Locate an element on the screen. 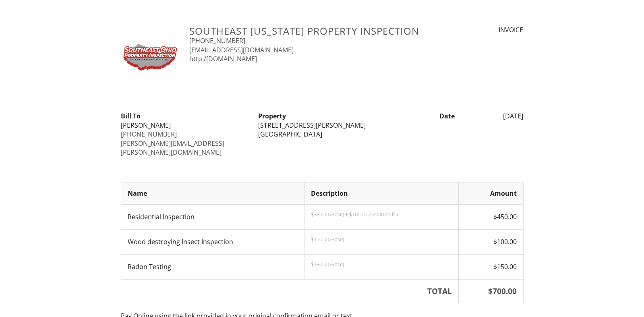 The width and height of the screenshot is (644, 317). div: Date is located at coordinates (425, 116).